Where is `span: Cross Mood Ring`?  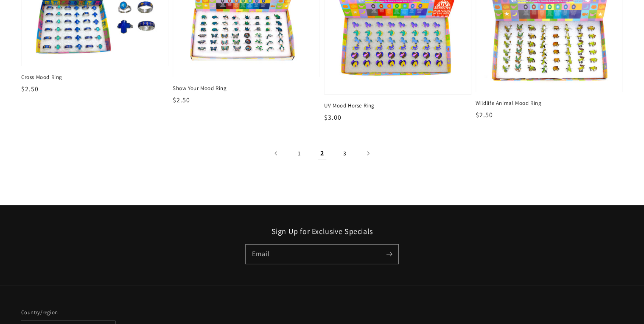 span: Cross Mood Ring is located at coordinates (95, 77).